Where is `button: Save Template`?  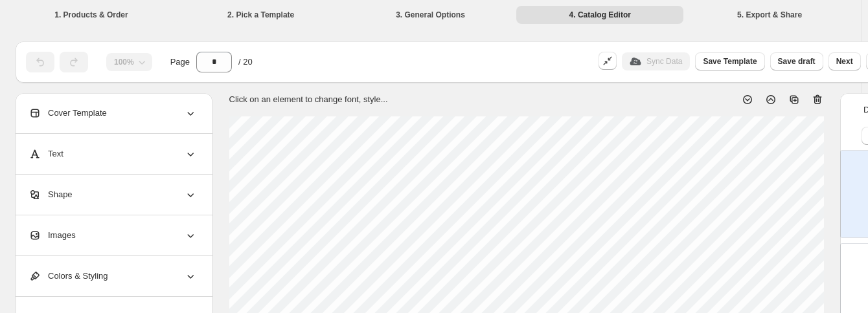
button: Save Template is located at coordinates (729, 62).